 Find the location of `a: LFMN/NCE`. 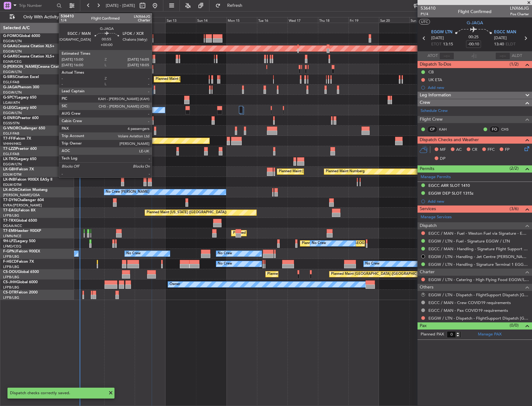

a: LFMN/NCE is located at coordinates (12, 236).